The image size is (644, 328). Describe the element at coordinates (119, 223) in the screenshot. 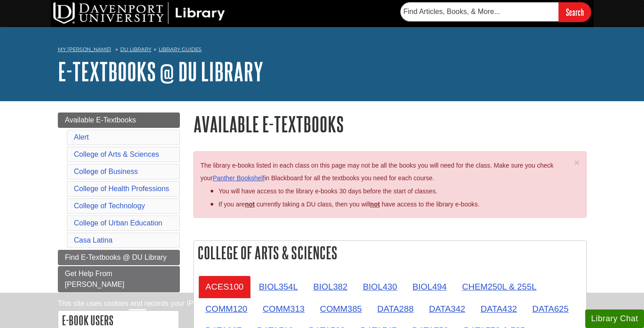

I see `a: College of Urban Education` at that location.